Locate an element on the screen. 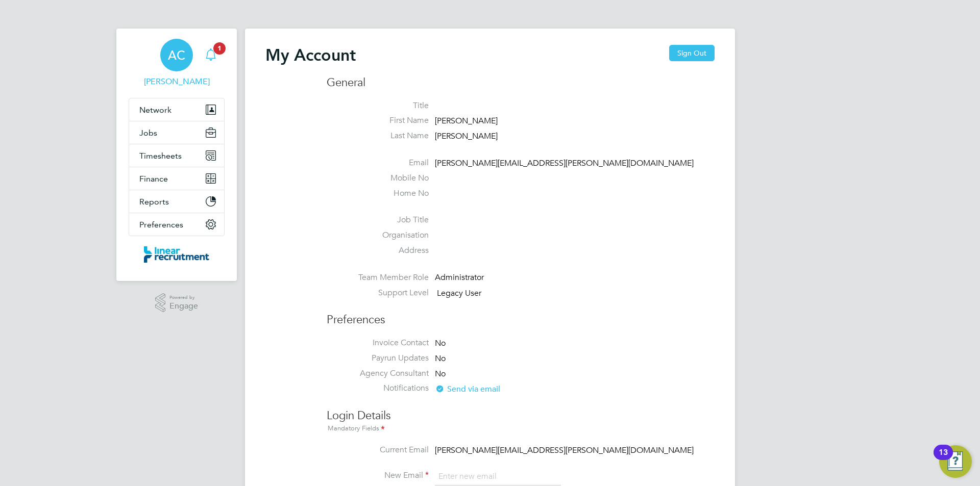 Image resolution: width=980 pixels, height=486 pixels. span: Powered by is located at coordinates (183, 297).